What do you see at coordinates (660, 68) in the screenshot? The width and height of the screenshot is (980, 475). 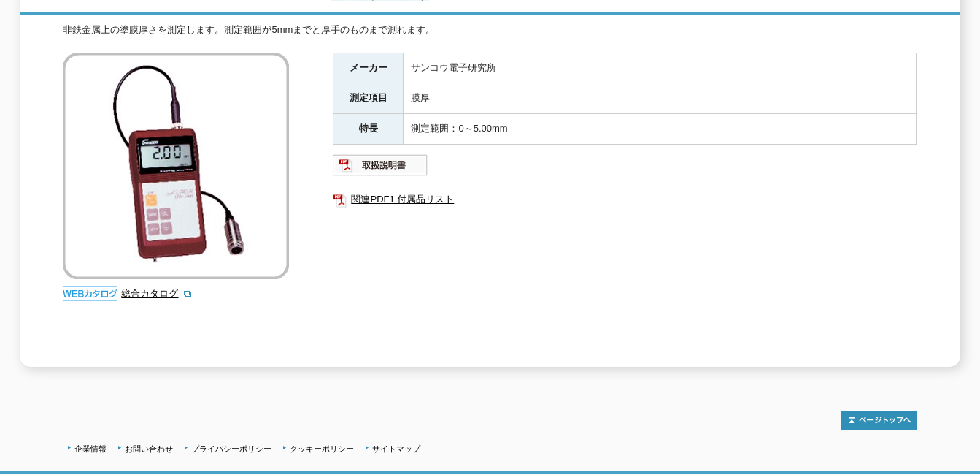 I see `td: サンコウ電子研究所` at bounding box center [660, 68].